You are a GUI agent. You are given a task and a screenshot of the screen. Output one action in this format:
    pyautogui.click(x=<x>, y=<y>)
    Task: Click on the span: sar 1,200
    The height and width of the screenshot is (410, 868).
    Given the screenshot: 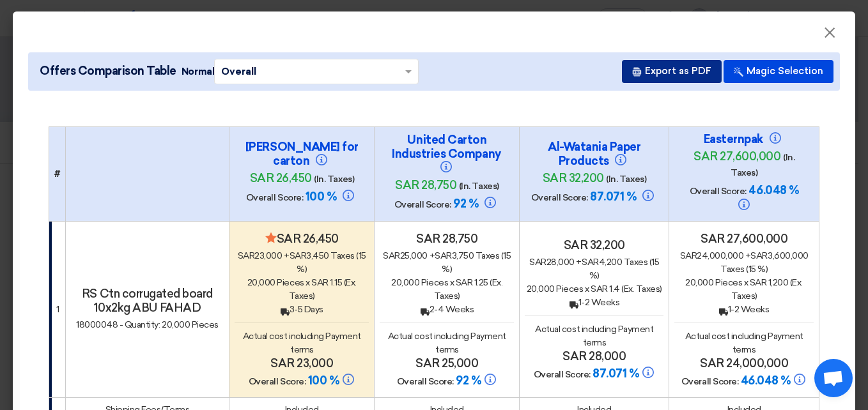 What is the action you would take?
    pyautogui.click(x=769, y=283)
    